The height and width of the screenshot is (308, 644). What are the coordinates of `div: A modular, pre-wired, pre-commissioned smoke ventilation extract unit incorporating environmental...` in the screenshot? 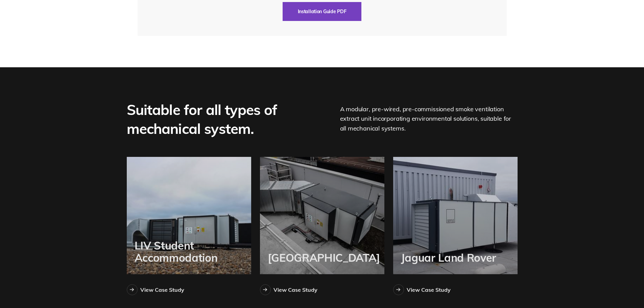 It's located at (429, 119).